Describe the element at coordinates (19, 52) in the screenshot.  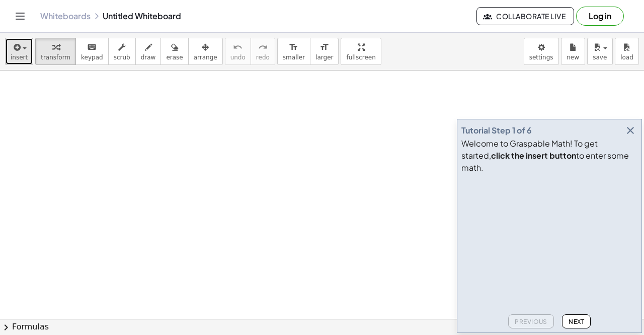
I see `button: insert` at that location.